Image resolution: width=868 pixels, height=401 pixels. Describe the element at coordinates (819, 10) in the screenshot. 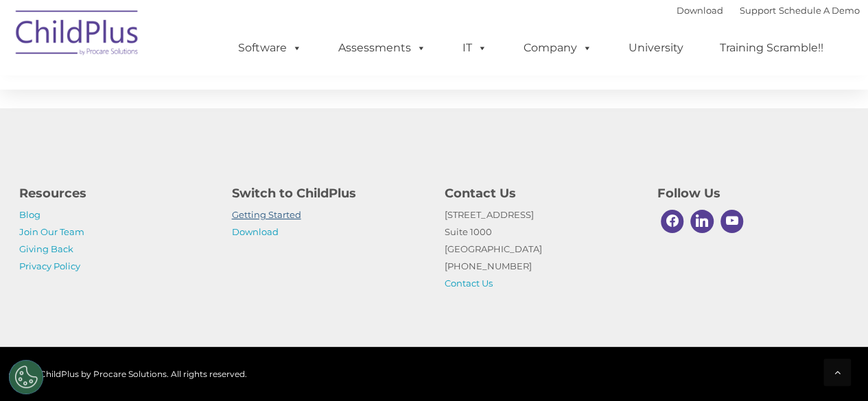

I see `a: Schedule A Demo` at that location.